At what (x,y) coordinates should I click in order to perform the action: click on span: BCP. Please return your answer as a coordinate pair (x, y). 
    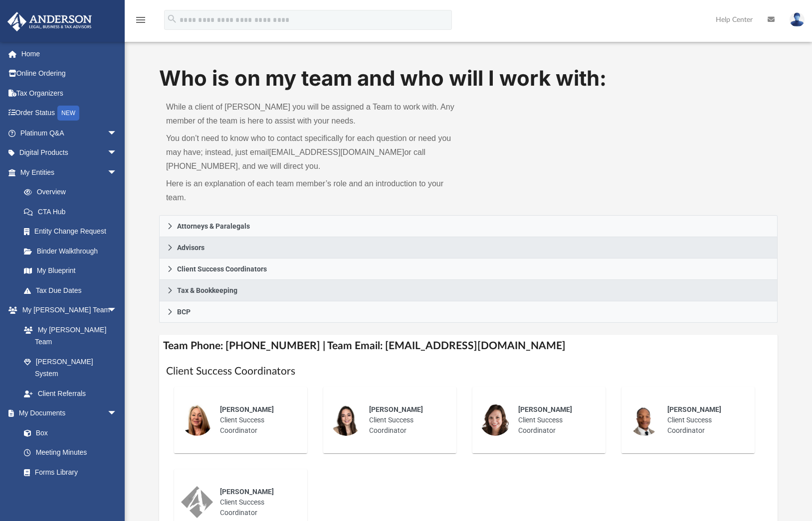
    Looking at the image, I should click on (184, 312).